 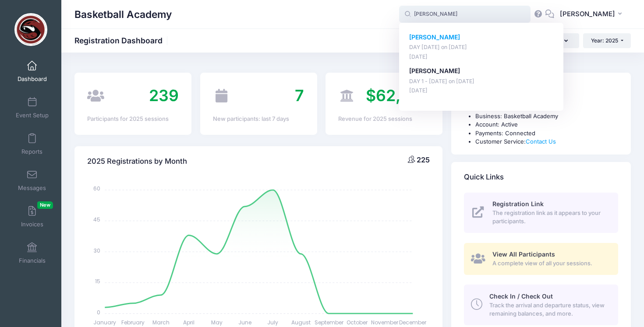 I want to click on tspan: September, so click(x=329, y=322).